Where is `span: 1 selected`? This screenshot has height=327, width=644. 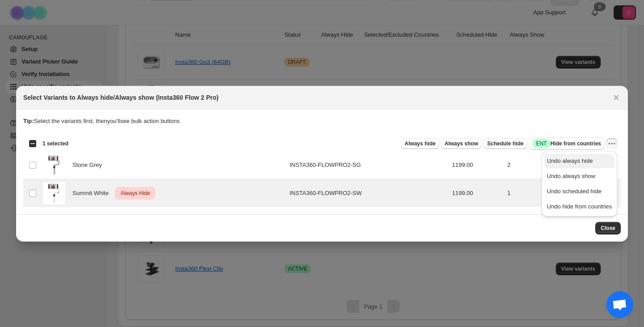
span: 1 selected is located at coordinates (55, 144).